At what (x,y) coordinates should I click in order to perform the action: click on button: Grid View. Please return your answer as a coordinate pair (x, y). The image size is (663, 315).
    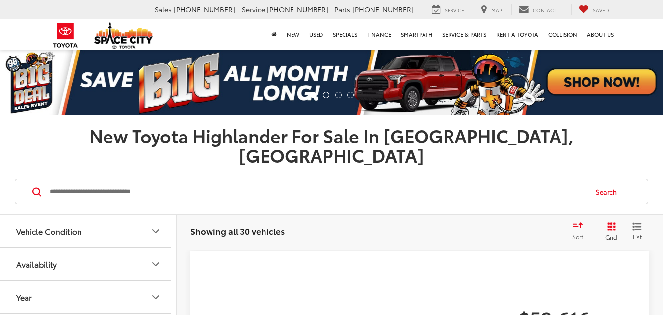
    Looking at the image, I should click on (609, 231).